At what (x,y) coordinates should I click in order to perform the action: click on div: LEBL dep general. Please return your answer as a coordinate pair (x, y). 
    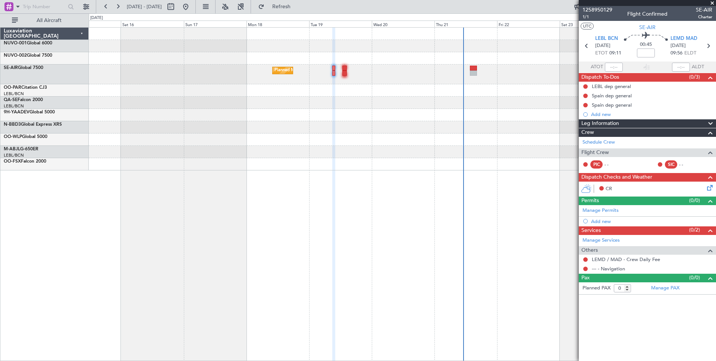
    Looking at the image, I should click on (611, 86).